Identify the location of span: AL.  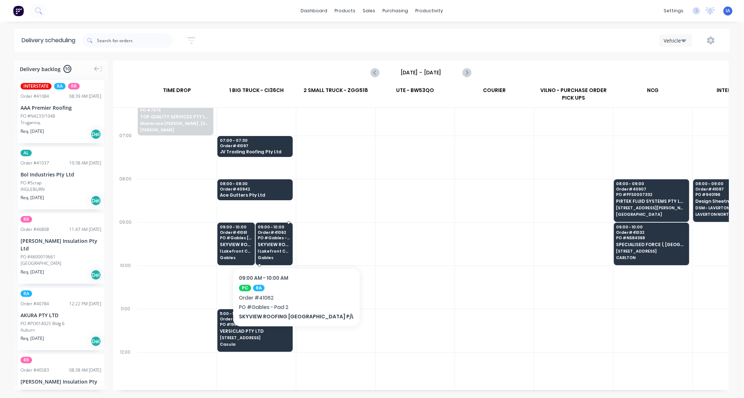
(26, 153).